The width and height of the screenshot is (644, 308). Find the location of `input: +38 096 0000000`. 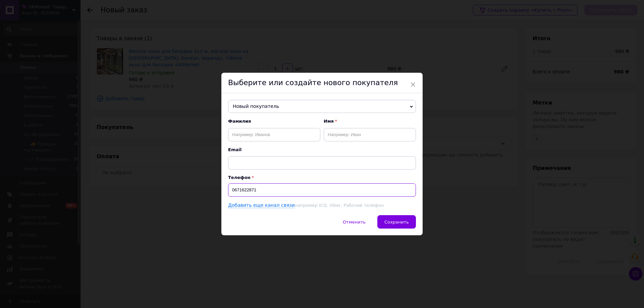

input: +38 096 0000000 is located at coordinates (322, 190).